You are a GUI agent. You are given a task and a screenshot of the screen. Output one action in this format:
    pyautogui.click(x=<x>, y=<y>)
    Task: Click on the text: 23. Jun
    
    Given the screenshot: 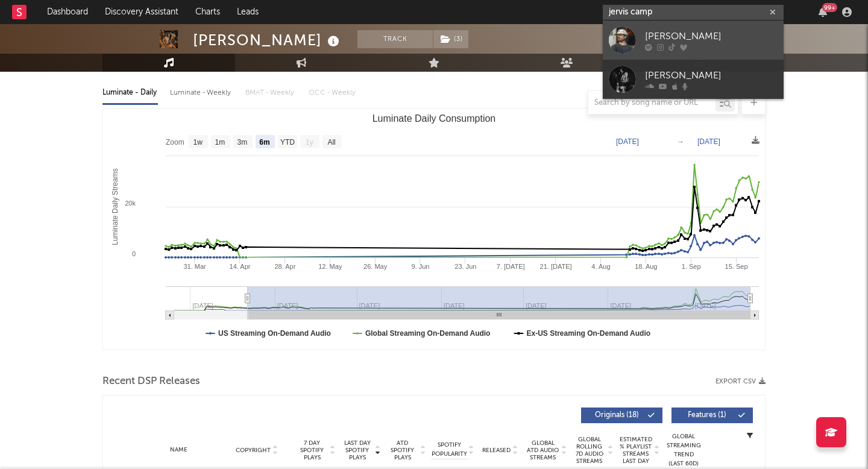 What is the action you would take?
    pyautogui.click(x=466, y=267)
    